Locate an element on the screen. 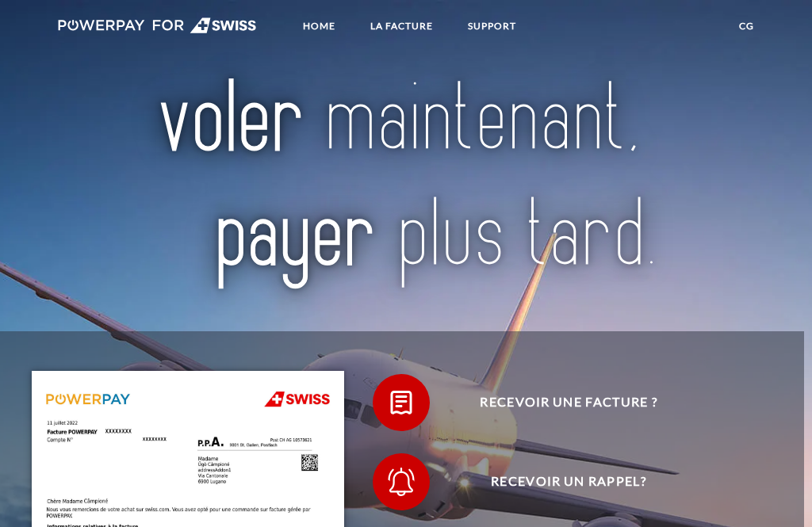 The width and height of the screenshot is (812, 527). span: Recevoir un rappel? is located at coordinates (568, 482).